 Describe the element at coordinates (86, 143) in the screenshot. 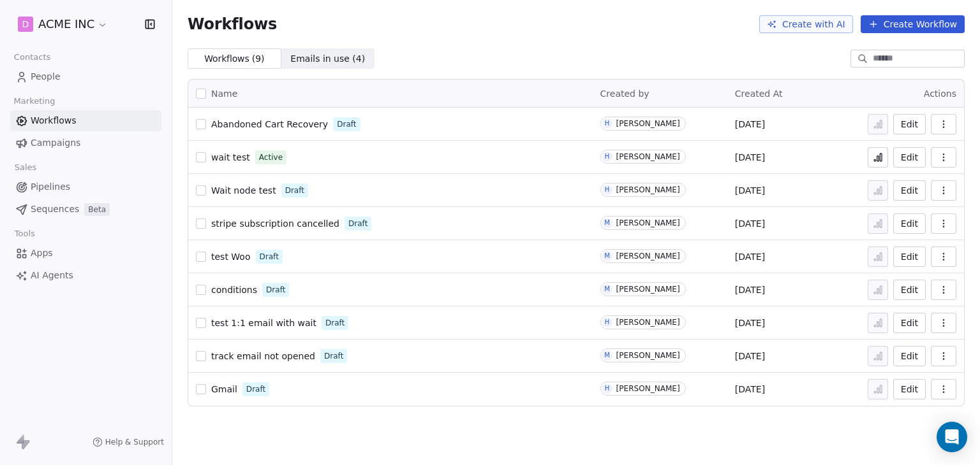

I see `a: Campaigns` at that location.